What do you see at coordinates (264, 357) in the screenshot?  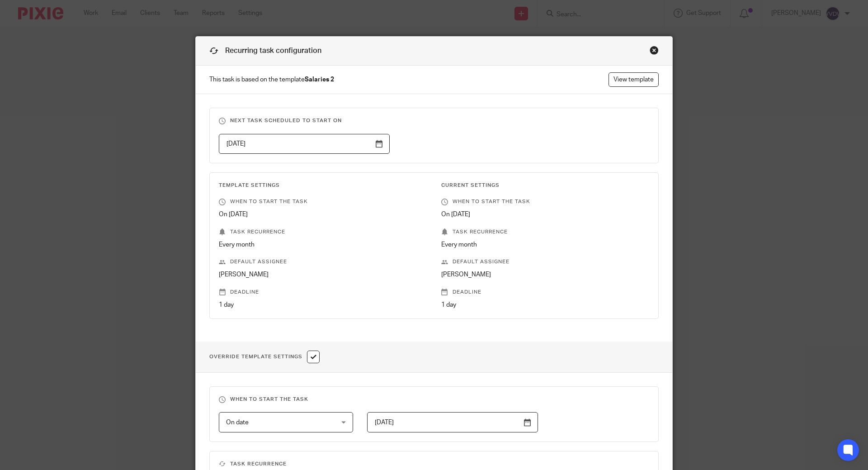 I see `h1: Override Template Settings` at bounding box center [264, 357].